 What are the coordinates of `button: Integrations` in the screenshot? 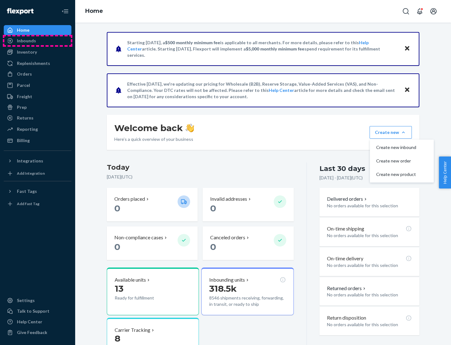 It's located at (38, 161).